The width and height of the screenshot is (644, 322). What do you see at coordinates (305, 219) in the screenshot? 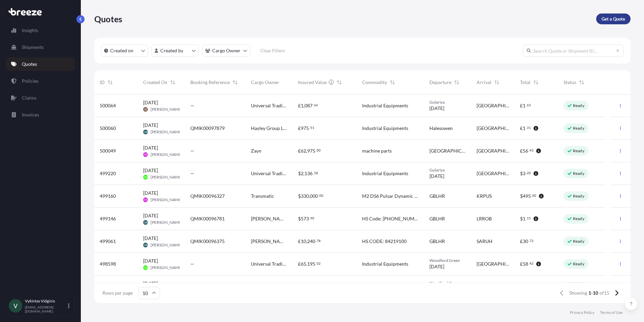
I see `span: 573` at bounding box center [305, 219].